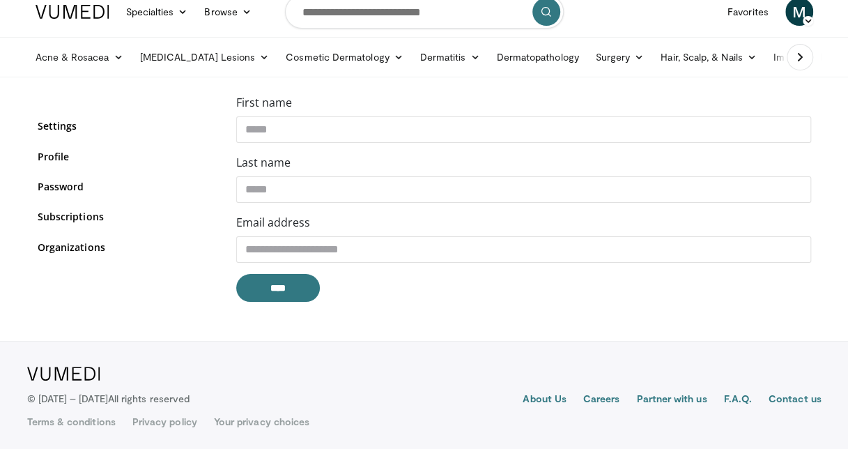 This screenshot has width=848, height=449. I want to click on a: Your privacy choices, so click(261, 422).